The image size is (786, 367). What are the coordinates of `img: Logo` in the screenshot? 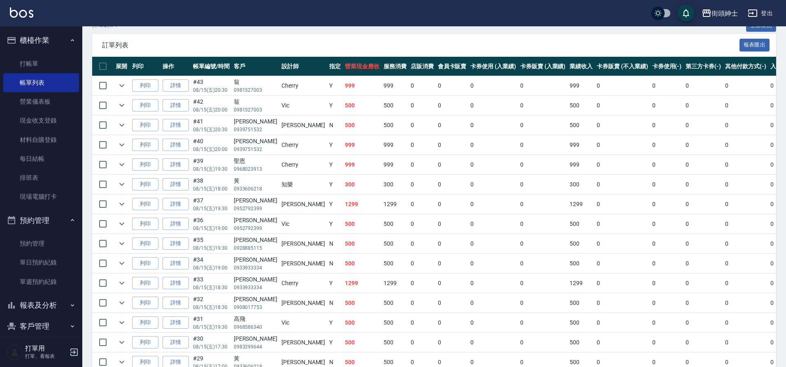 It's located at (21, 12).